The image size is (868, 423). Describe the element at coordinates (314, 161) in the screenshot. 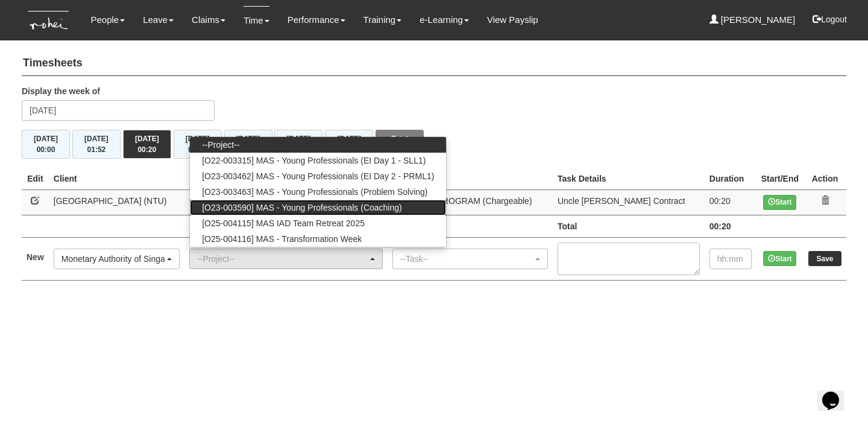

I see `span: [O22-003315] MAS - Young Professionals (EI Day 1 - SLL1)` at that location.